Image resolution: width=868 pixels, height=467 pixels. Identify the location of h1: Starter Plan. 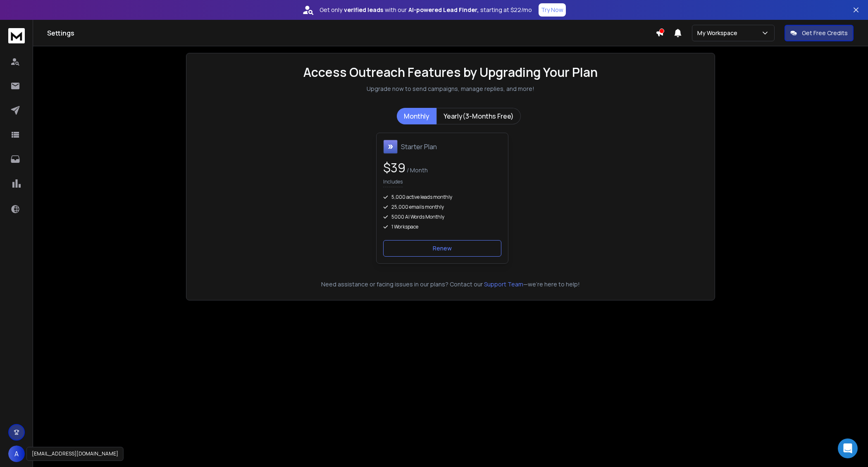
(419, 147).